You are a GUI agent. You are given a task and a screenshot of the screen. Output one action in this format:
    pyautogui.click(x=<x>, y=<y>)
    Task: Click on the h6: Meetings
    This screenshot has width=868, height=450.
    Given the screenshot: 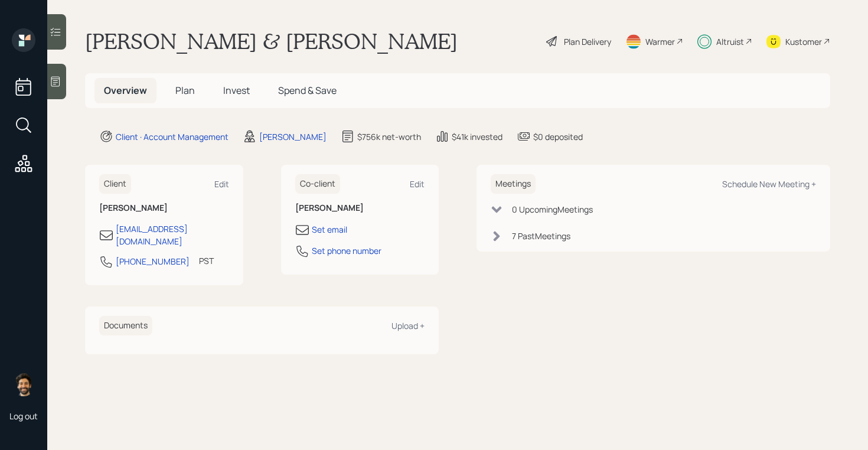 What is the action you would take?
    pyautogui.click(x=513, y=184)
    